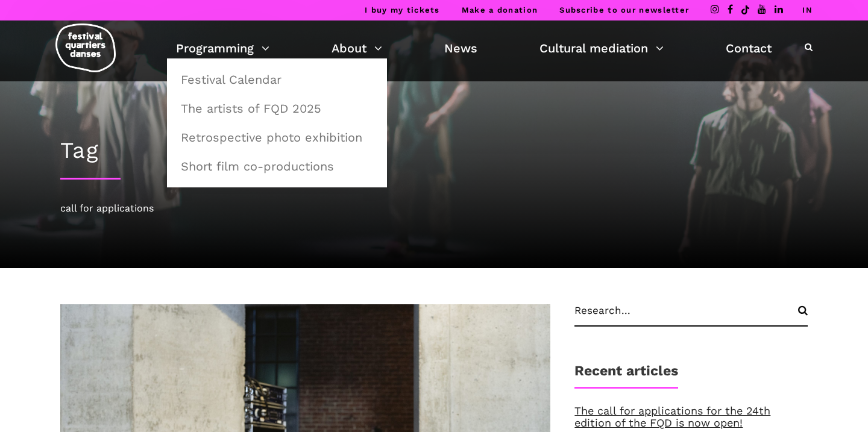 This screenshot has height=432, width=868. Describe the element at coordinates (807, 9) in the screenshot. I see `font: IN` at that location.